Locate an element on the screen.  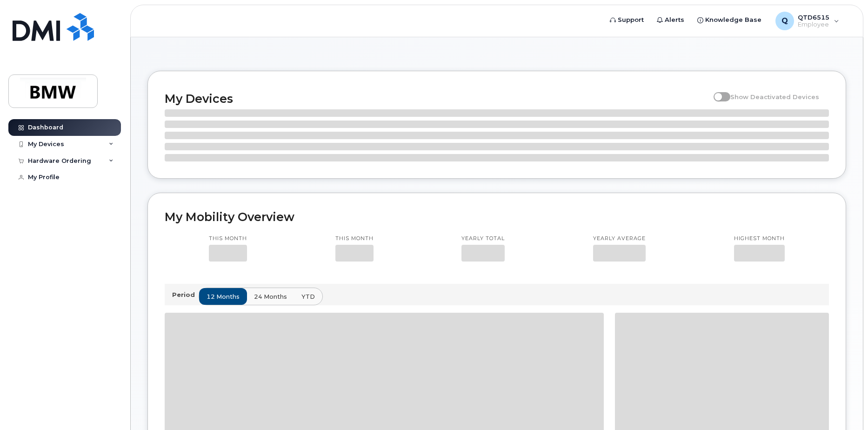
p: Yearly total is located at coordinates (483, 238).